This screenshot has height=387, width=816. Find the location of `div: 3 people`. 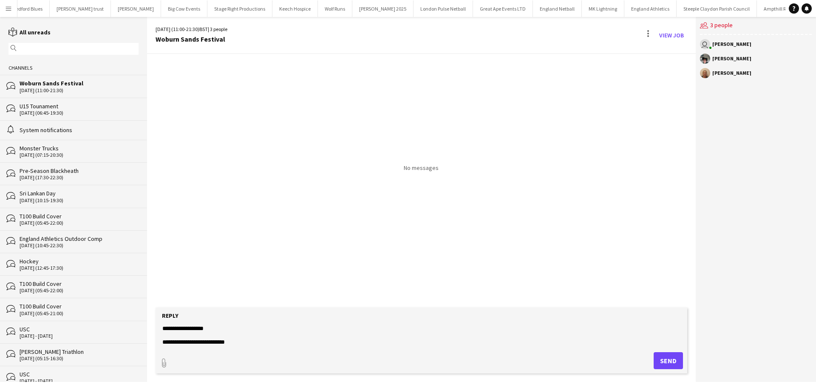

div: 3 people is located at coordinates (756, 26).